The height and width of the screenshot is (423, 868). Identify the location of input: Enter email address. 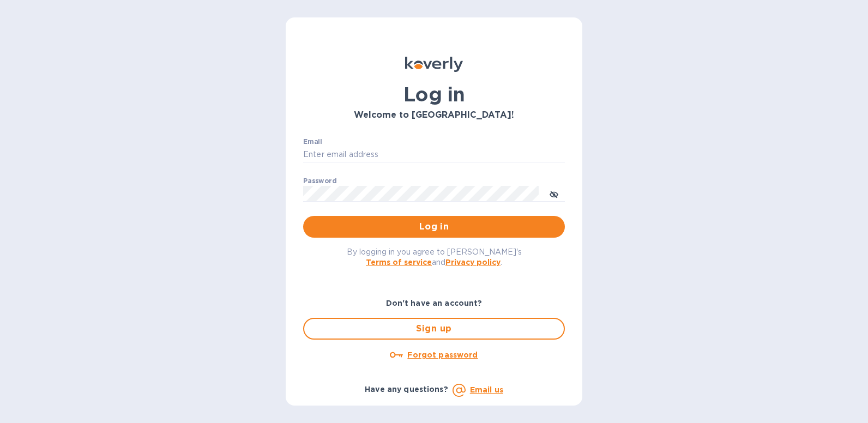
(434, 155).